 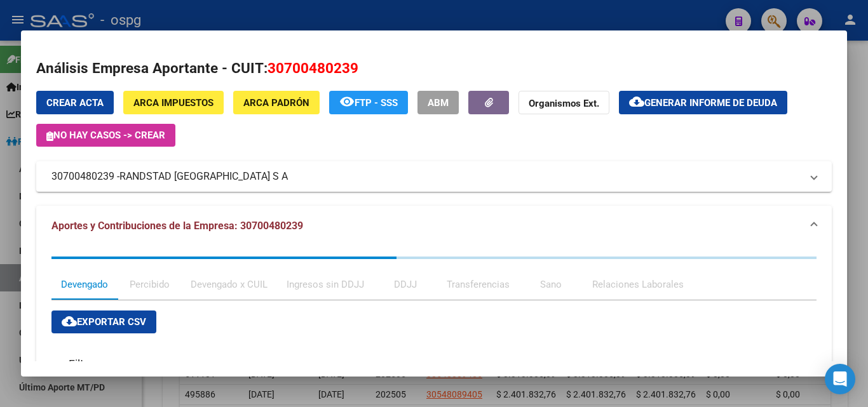 What do you see at coordinates (564, 102) in the screenshot?
I see `button: Organismos Ext.` at bounding box center [564, 102].